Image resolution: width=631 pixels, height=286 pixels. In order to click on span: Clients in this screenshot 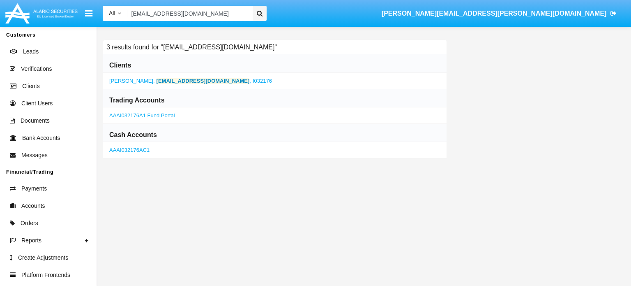, I will do `click(31, 86)`.